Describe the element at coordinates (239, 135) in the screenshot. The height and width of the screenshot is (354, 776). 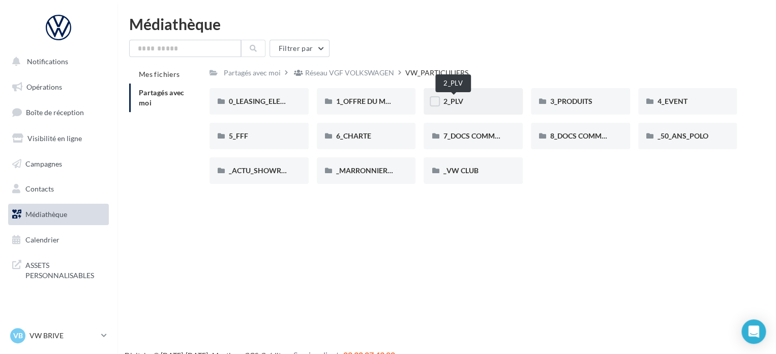
I see `span: 5_FFF` at that location.